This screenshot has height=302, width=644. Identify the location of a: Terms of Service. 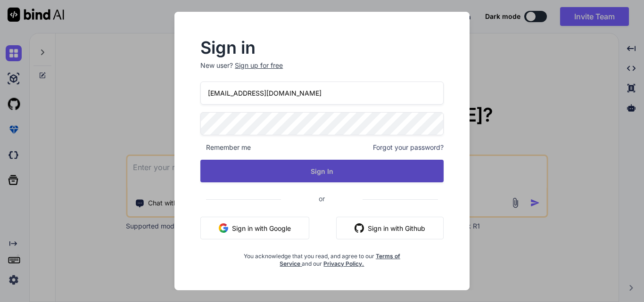
(340, 259).